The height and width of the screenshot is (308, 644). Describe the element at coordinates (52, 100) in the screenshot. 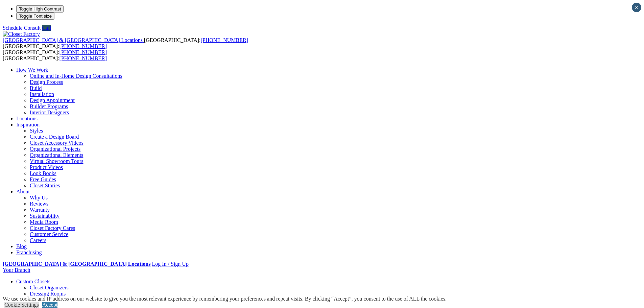

I see `a: Design Appointment` at that location.